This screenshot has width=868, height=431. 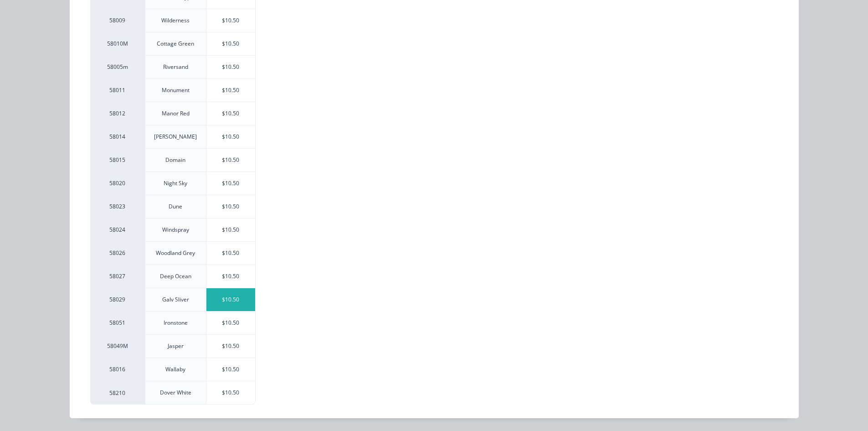 What do you see at coordinates (118, 229) in the screenshot?
I see `div: 58024` at bounding box center [118, 229].